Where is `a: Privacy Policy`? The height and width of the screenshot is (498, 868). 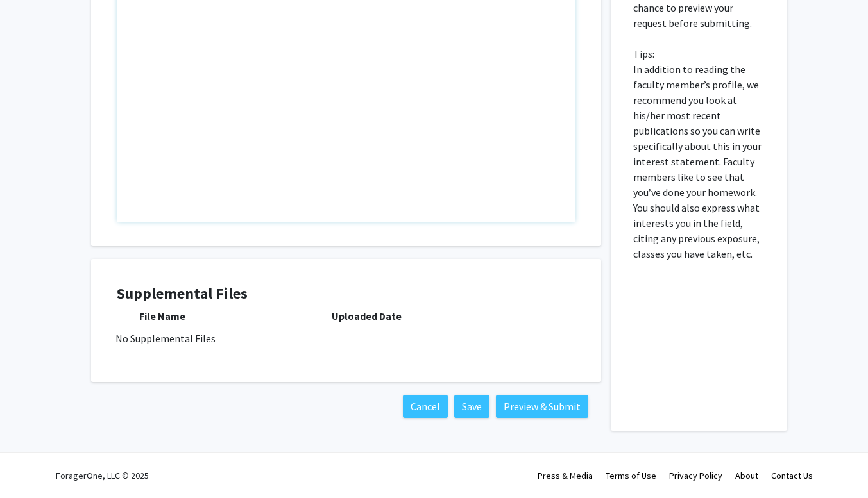
a: Privacy Policy is located at coordinates (696, 476).